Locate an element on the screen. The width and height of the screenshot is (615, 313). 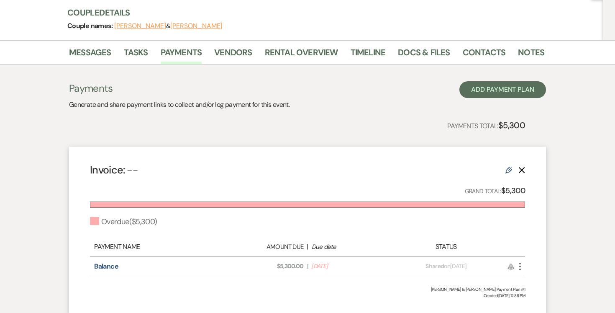
h3: Couple Details is located at coordinates (302, 13).